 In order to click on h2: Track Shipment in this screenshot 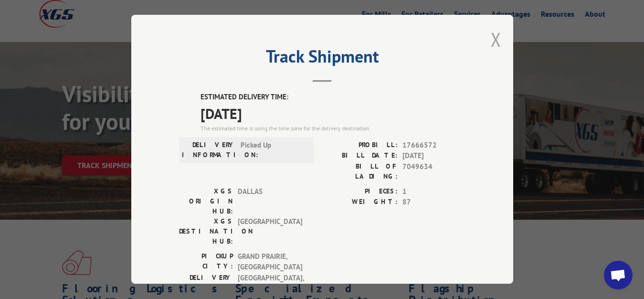, I will do `click(323, 59)`.